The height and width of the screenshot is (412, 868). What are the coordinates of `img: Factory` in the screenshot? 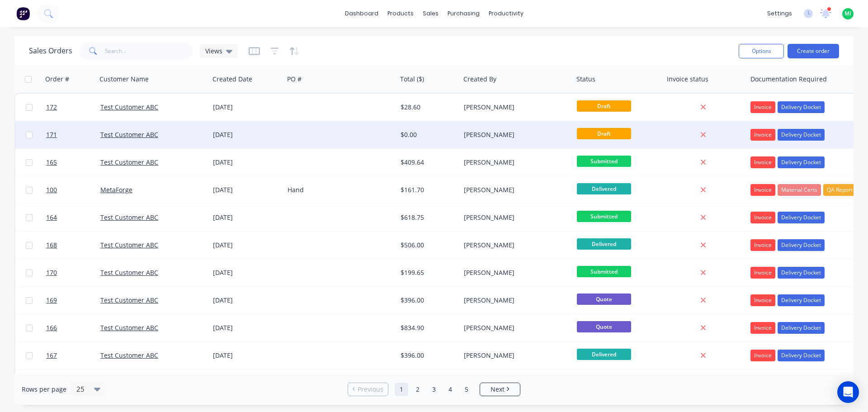 It's located at (23, 14).